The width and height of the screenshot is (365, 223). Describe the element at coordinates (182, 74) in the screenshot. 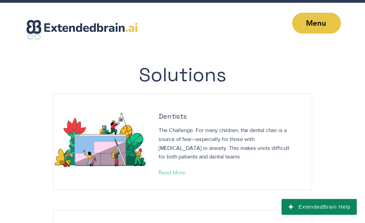

I see `span: Solutions` at that location.